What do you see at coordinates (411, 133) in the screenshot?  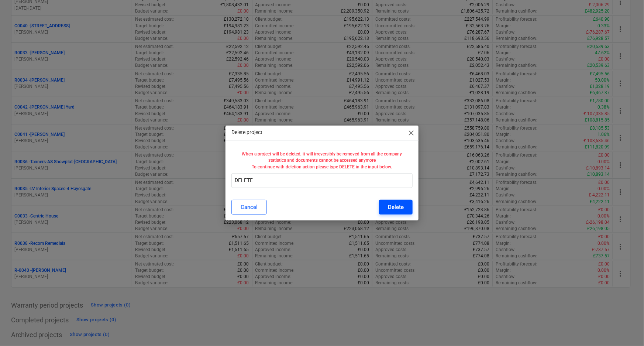 I see `span: close` at bounding box center [411, 133].